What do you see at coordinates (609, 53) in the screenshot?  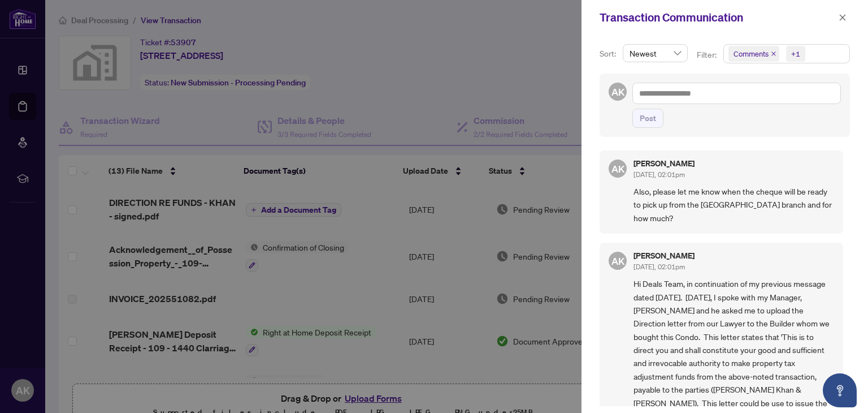 I see `p: Sort:` at bounding box center [609, 53].